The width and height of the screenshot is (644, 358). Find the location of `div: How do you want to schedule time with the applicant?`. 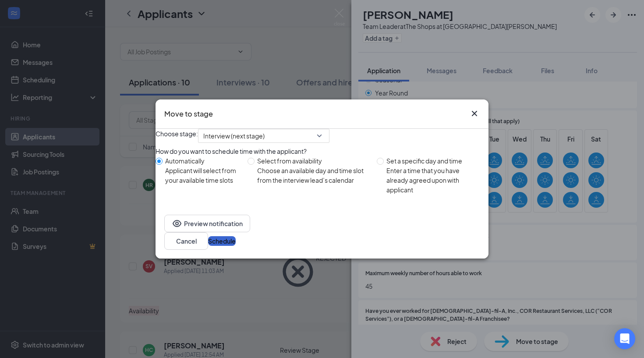

div: How do you want to schedule time with the applicant? is located at coordinates (322, 152).